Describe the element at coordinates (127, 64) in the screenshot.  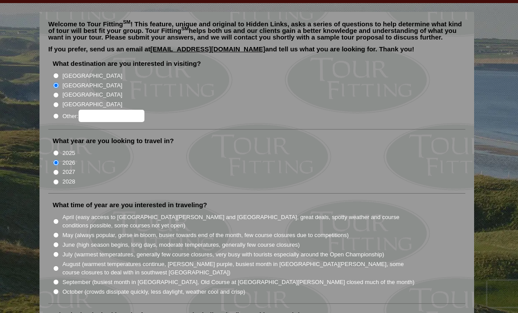
I see `label: What destination are you interested in visiting?` at that location.